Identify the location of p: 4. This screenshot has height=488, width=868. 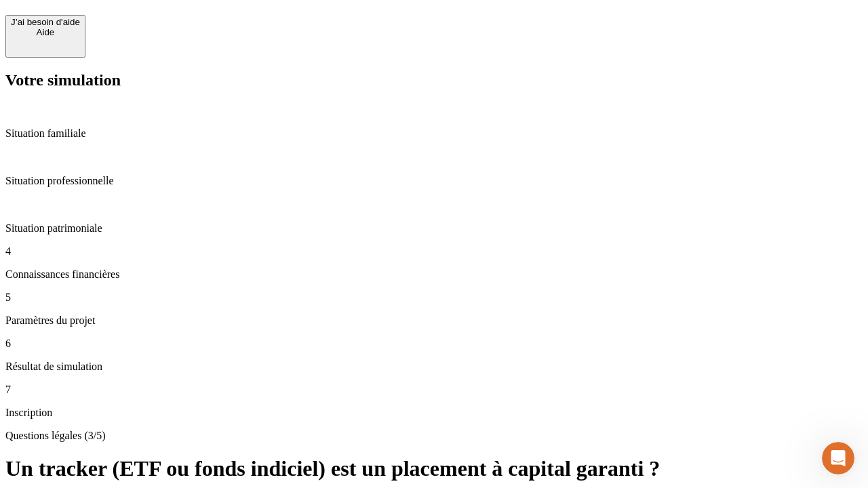
(434, 252).